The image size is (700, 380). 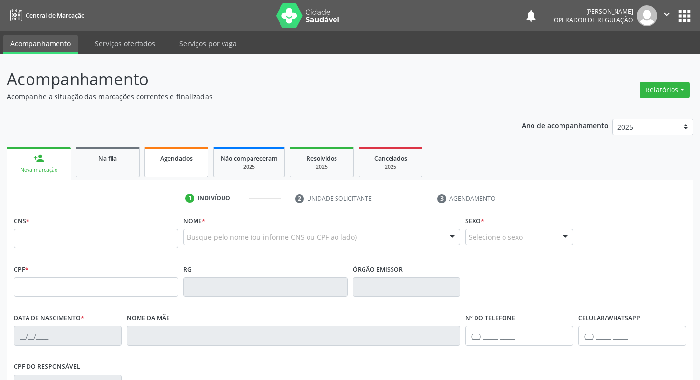 I want to click on span: Selecione o sexo, so click(x=496, y=237).